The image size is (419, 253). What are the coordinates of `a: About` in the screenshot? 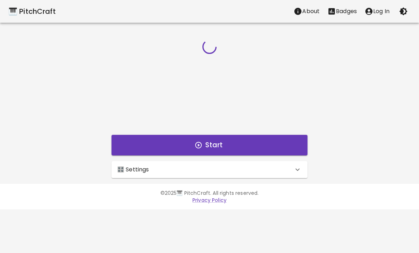 It's located at (306, 11).